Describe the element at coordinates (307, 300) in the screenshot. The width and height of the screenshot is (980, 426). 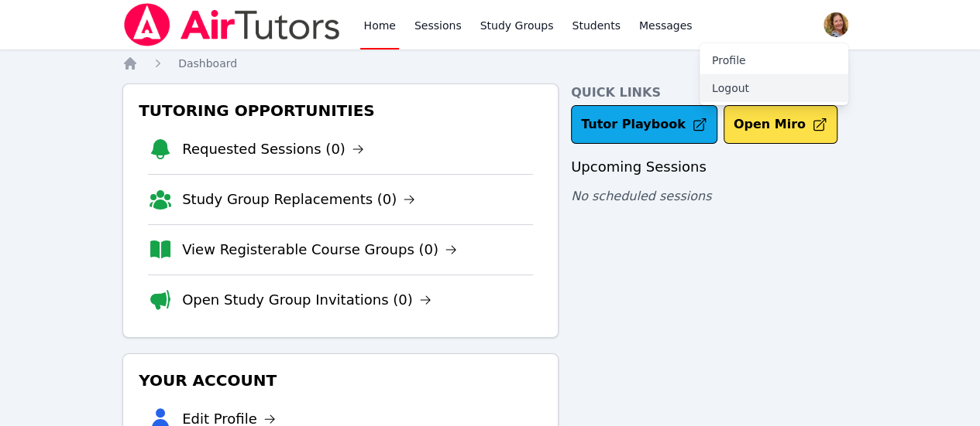
I see `a: Open Study Group Invitations (0)` at that location.